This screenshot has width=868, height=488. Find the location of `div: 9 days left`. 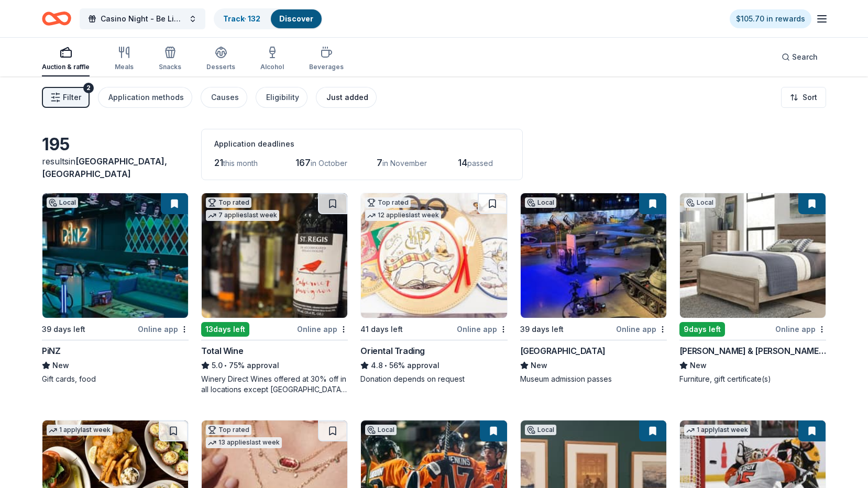

div: 9 days left is located at coordinates (702, 330).